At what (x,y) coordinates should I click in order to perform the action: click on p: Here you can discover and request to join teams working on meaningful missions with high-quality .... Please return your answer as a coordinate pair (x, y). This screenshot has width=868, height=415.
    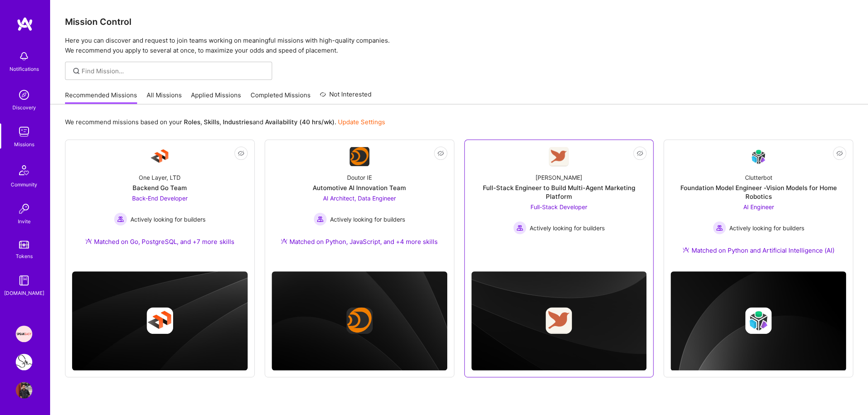
    Looking at the image, I should click on (459, 46).